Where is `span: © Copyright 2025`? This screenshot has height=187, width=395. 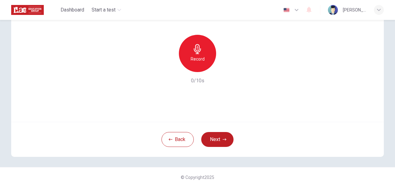
span: © Copyright 2025 is located at coordinates (197, 177).